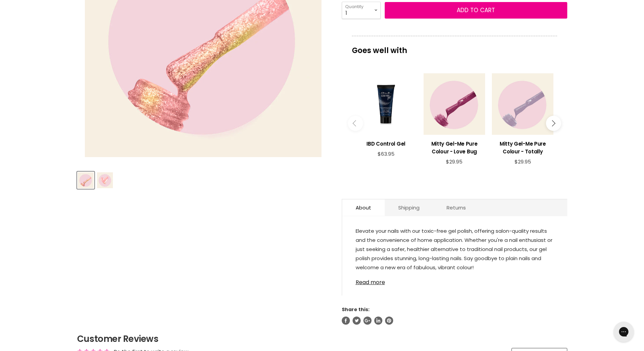  I want to click on span: Share this:, so click(356, 309).